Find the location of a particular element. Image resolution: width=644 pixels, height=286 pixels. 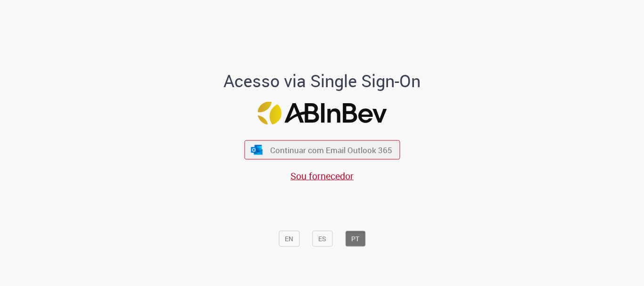

button: ES is located at coordinates (322, 239).